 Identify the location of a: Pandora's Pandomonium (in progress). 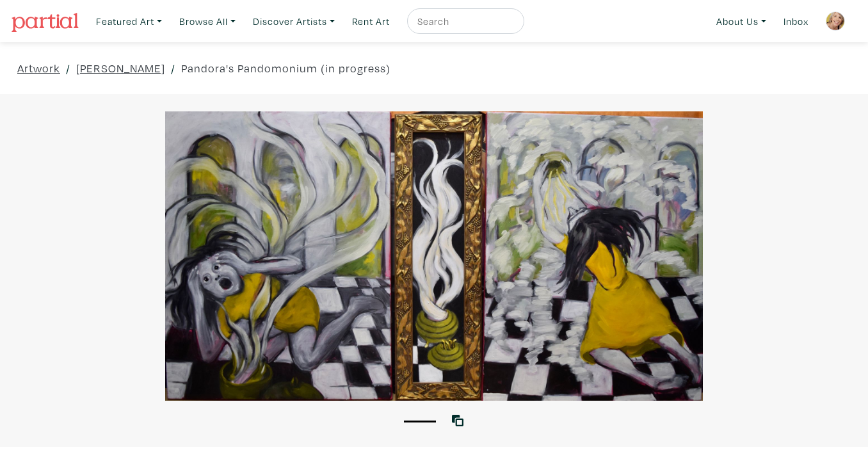
(286, 68).